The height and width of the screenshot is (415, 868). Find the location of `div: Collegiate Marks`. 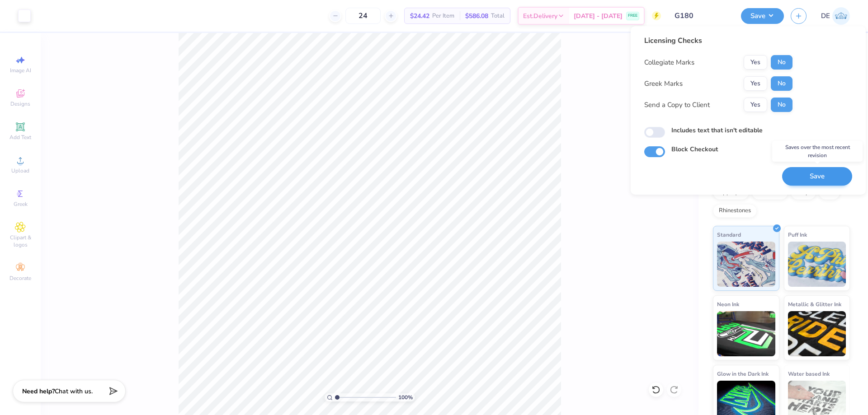

div: Collegiate Marks is located at coordinates (669, 62).